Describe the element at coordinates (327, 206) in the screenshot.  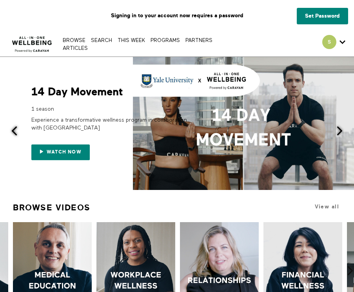
I see `span: View all` at that location.